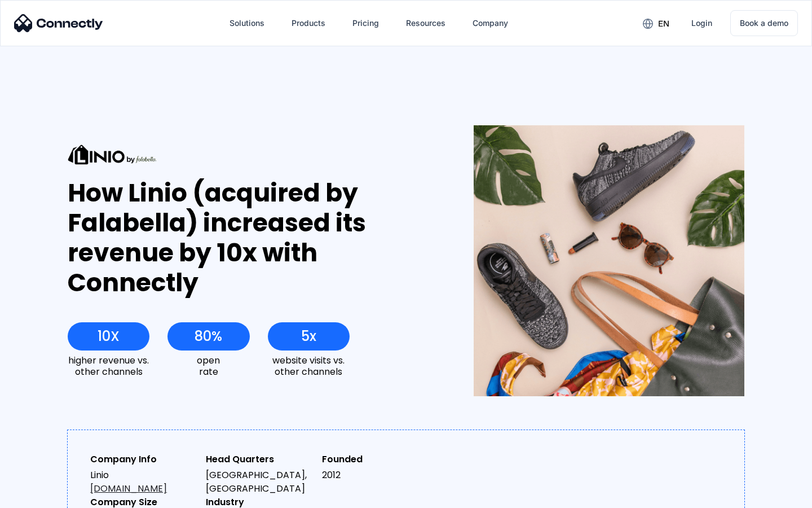  What do you see at coordinates (250, 237) in the screenshot?
I see `div: How Linio (acquired by Falabella) increased its revenue by 10x with Connectly` at bounding box center [250, 237].